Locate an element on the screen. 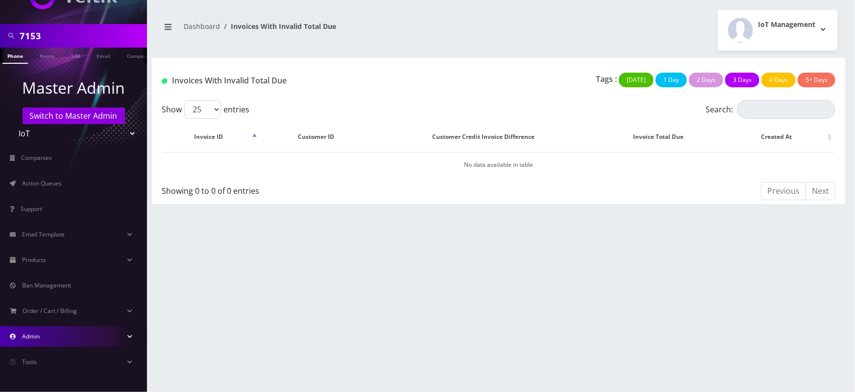  a: Company is located at coordinates (138, 55).